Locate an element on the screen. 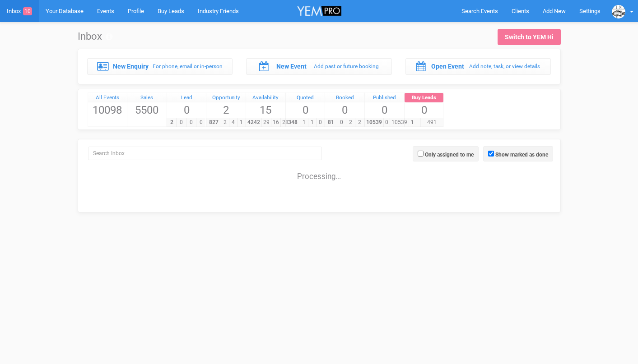 This screenshot has height=364, width=638. span: Search Events is located at coordinates (480, 11).